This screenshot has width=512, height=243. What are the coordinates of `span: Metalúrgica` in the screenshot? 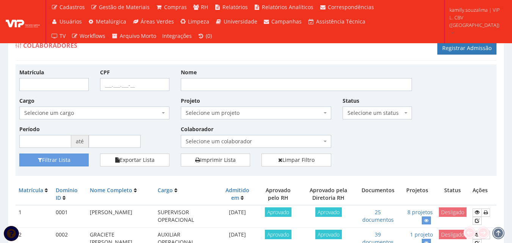 It's located at (111, 21).